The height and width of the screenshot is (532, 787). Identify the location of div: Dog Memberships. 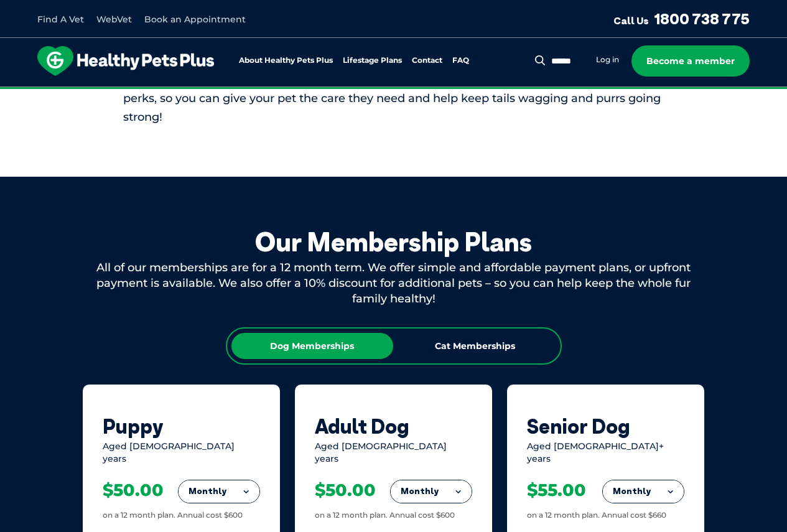
(312, 346).